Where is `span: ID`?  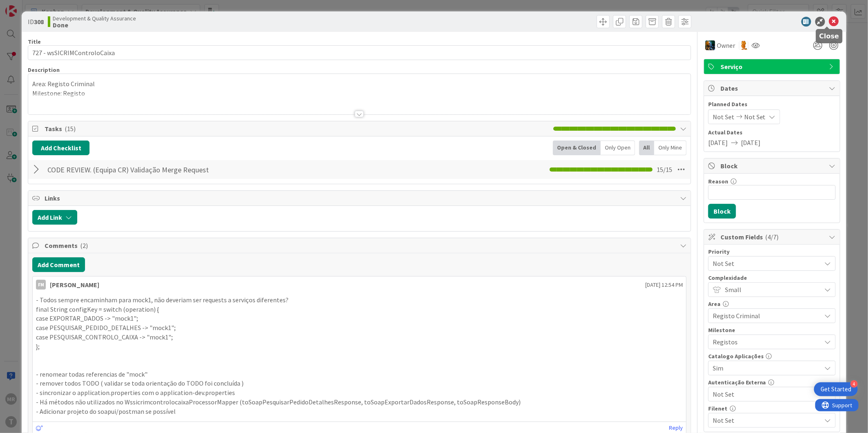 span: ID is located at coordinates (35, 21).